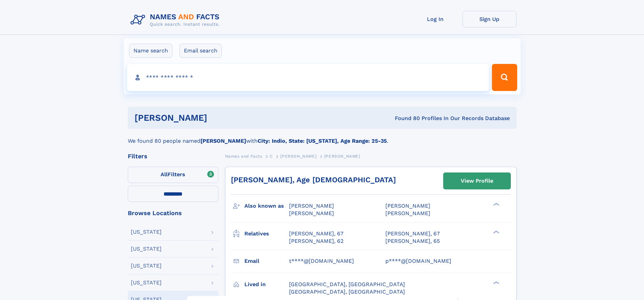  What do you see at coordinates (173, 213) in the screenshot?
I see `div: Browse Locations` at bounding box center [173, 213].